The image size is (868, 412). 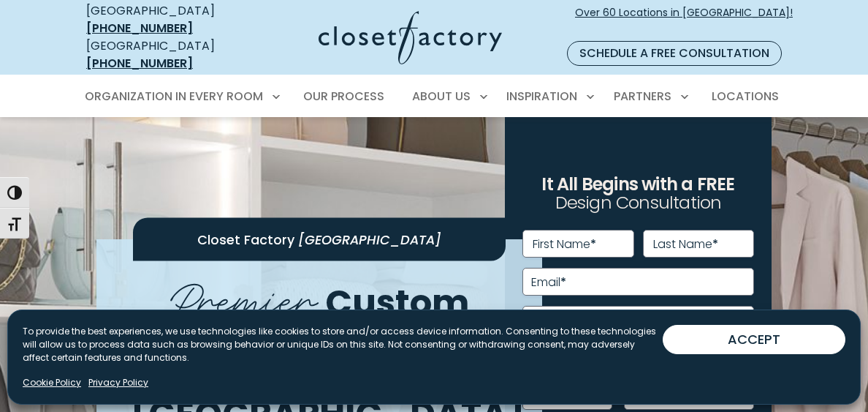 I want to click on span: Locations, so click(x=746, y=96).